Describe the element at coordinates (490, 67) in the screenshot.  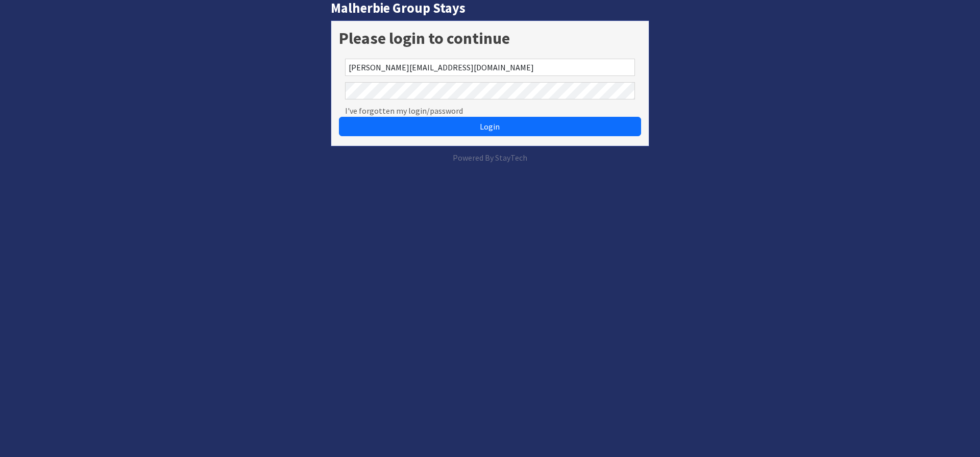
I see `input: Email` at that location.